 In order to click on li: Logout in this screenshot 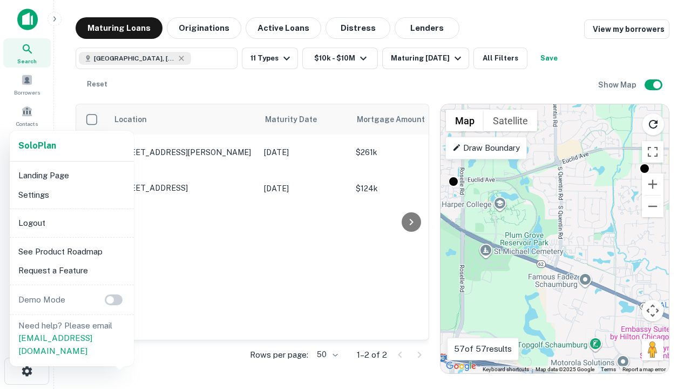, I will do `click(72, 223)`.